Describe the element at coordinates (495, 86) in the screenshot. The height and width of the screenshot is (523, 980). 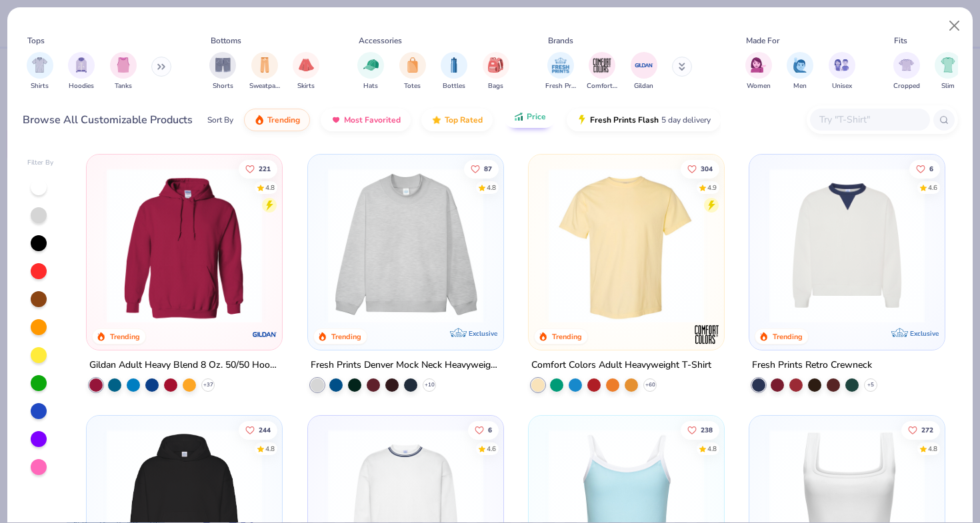
I see `span: Bags` at that location.